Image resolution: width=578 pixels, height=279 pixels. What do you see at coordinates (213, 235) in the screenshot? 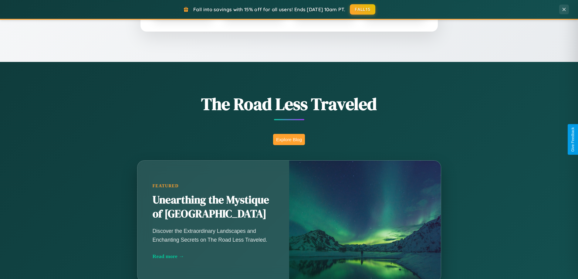
I see `p: Discover the Extraordinary Landscapes and Enchanting Secrets on The Road Less Traveled.` at bounding box center [213, 235].